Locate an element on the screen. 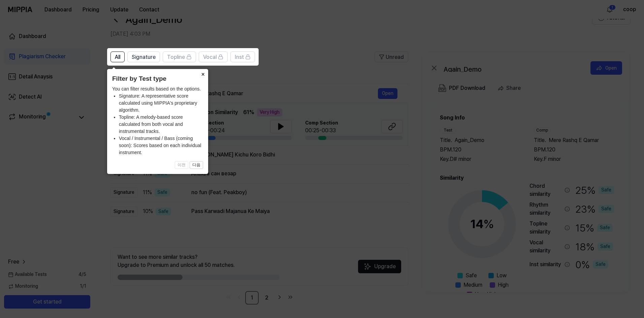 This screenshot has width=644, height=318. li: Vocal / Instrumental / Bass (coming soon): Scores based on each individual instrument. is located at coordinates (161, 146).